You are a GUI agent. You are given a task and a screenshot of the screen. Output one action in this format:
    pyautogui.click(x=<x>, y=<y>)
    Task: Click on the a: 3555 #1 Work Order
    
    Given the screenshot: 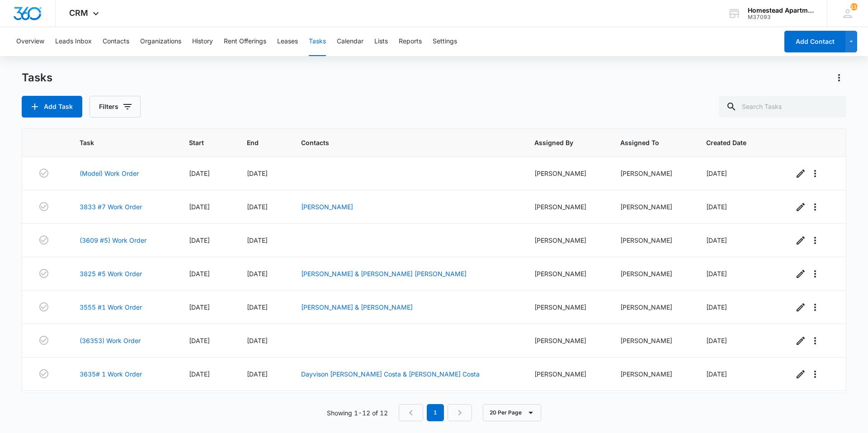 What is the action you would take?
    pyautogui.click(x=111, y=307)
    